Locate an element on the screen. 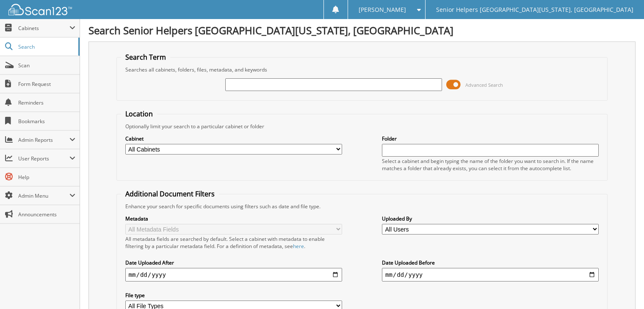 Image resolution: width=644 pixels, height=309 pixels. div: Select a cabinet and begin typing the name of the folder you want to search in. If the name match... is located at coordinates (490, 165).